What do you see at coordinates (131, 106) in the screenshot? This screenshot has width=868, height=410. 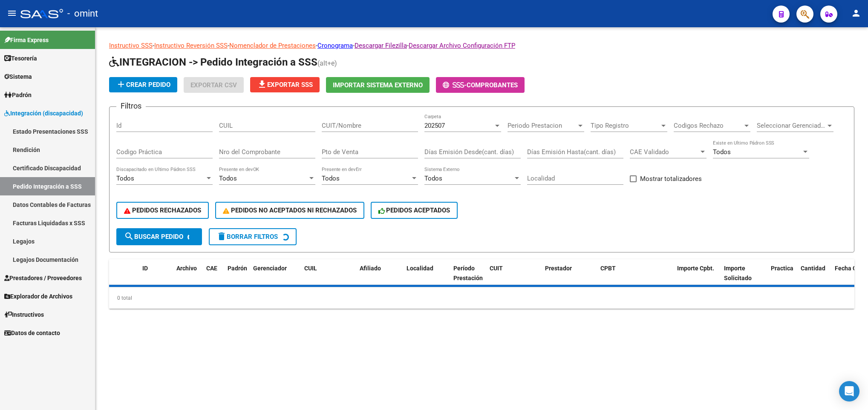 I see `h3: Filtros` at bounding box center [131, 106].